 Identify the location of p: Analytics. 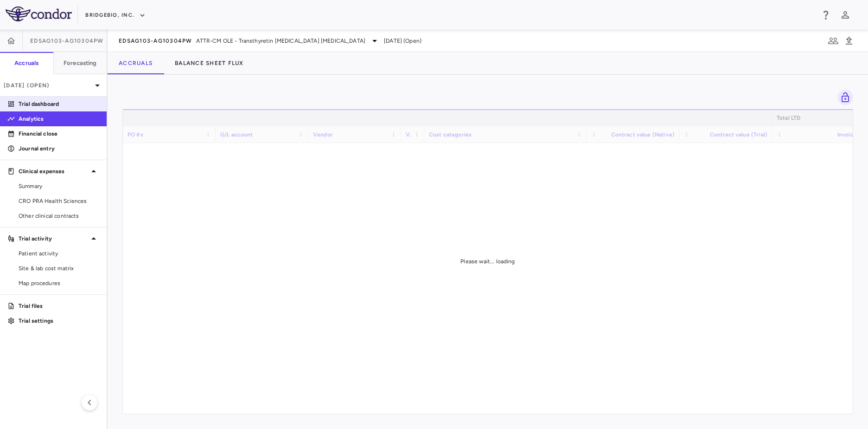
(59, 119).